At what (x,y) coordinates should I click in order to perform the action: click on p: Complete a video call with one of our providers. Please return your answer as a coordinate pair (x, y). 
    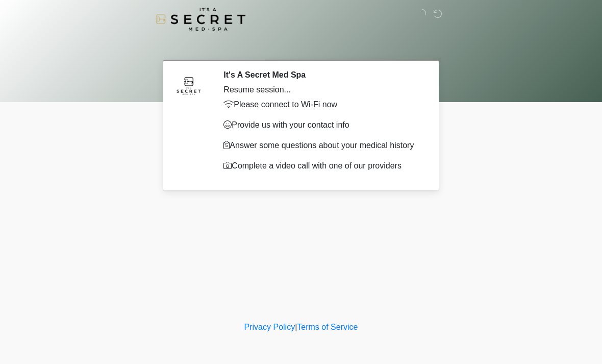
    Looking at the image, I should click on (322, 166).